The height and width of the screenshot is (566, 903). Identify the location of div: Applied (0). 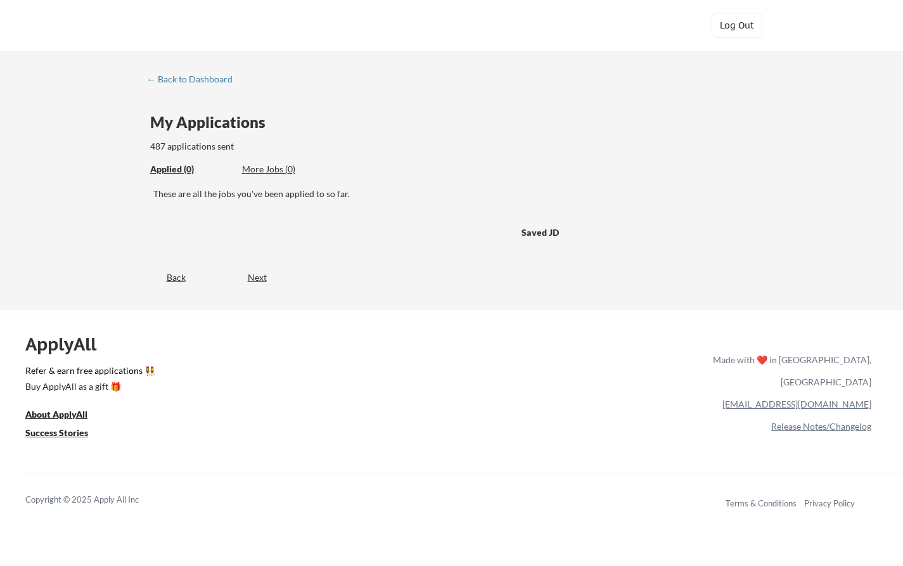
(191, 169).